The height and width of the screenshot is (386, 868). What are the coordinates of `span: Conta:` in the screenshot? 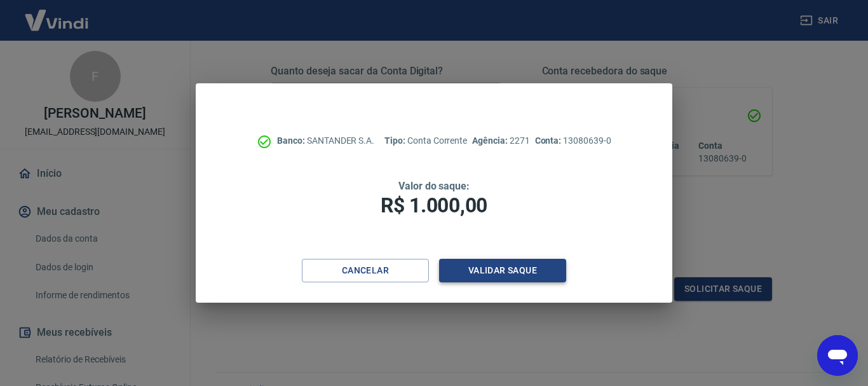 It's located at (549, 141).